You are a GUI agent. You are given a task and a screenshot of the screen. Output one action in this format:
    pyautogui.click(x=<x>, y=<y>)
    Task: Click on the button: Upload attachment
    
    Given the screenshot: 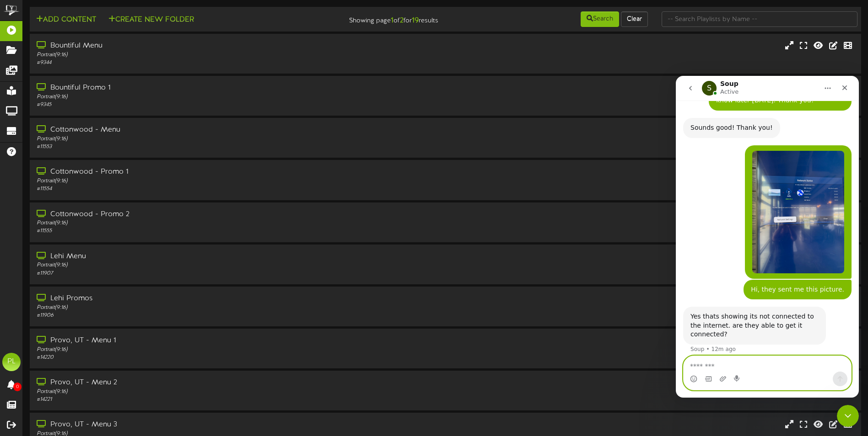 What is the action you would take?
    pyautogui.click(x=47, y=303)
    